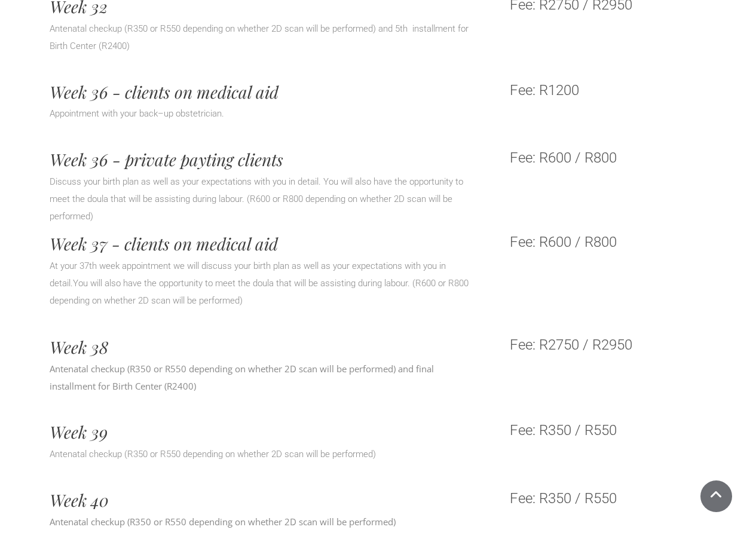 The image size is (756, 536). What do you see at coordinates (263, 159) in the screenshot?
I see `h3: Week 36 - private payting clients` at bounding box center [263, 159].